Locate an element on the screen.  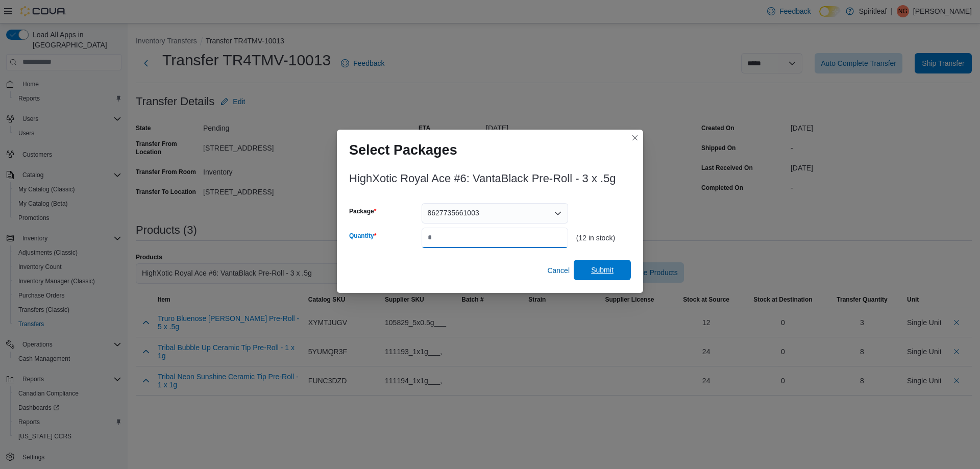
h3: HighXotic Royal Ace #6: VantaBlack Pre-Roll - 3 x .5g is located at coordinates (482, 178).